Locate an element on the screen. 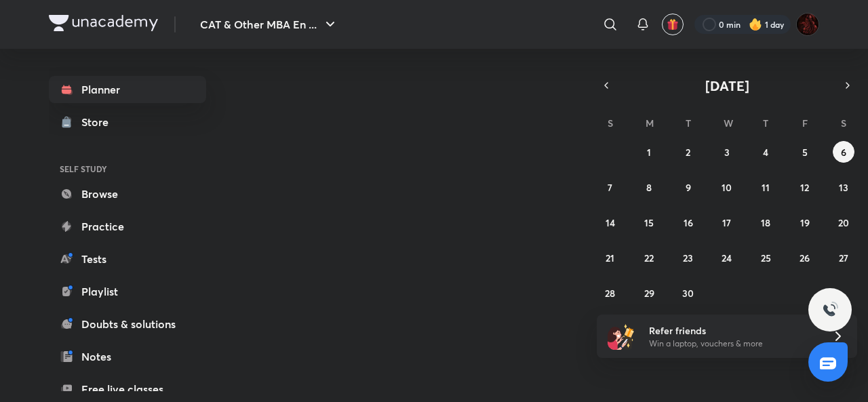  abbr: September 12, 2025 is located at coordinates (804, 187).